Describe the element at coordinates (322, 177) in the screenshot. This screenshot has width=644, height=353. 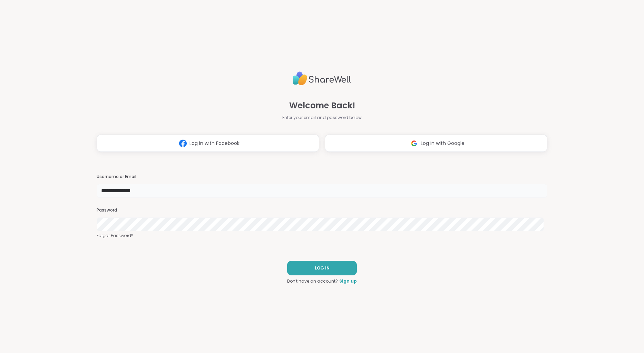
I see `h3: Username or Email` at that location.